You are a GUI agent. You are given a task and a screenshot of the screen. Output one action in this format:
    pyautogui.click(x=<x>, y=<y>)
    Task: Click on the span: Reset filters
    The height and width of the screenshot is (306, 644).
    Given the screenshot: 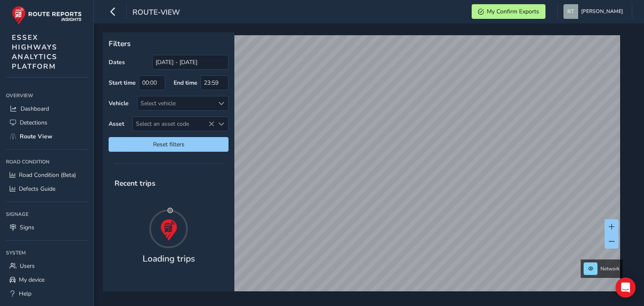 What is the action you would take?
    pyautogui.click(x=168, y=144)
    